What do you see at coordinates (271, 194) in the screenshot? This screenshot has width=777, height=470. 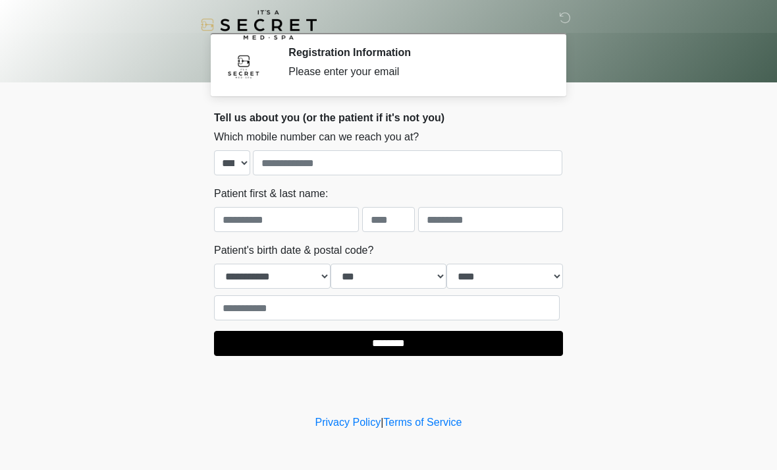 I see `label: Patient first & last name:` at bounding box center [271, 194].